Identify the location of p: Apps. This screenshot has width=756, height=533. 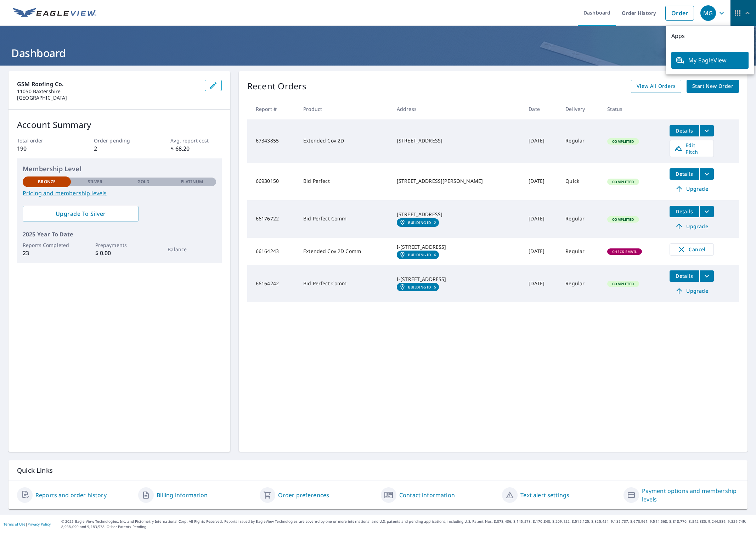
(710, 36).